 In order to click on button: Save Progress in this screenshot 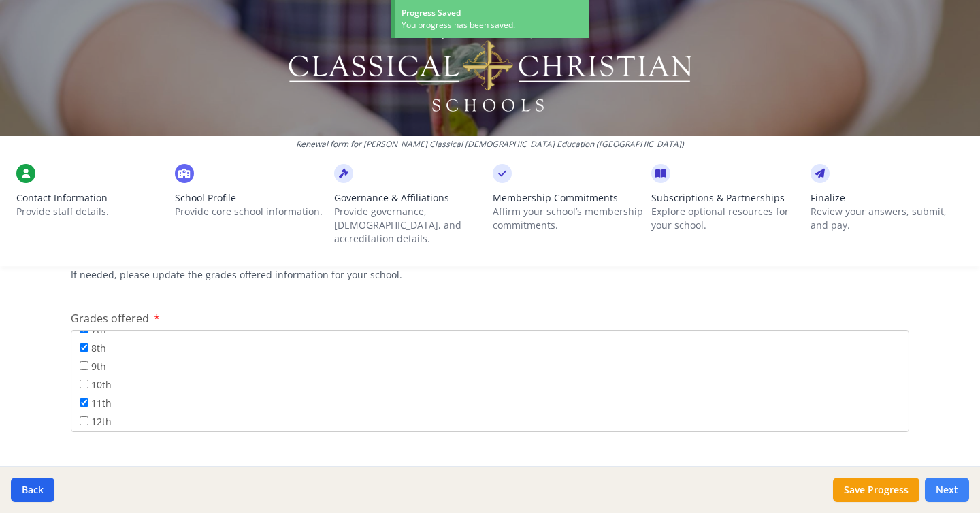, I will do `click(876, 490)`.